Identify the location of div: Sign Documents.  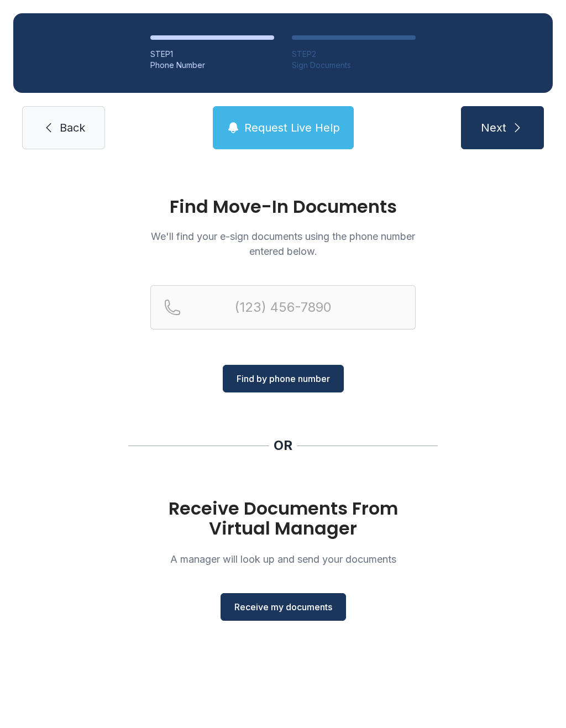
(354, 66).